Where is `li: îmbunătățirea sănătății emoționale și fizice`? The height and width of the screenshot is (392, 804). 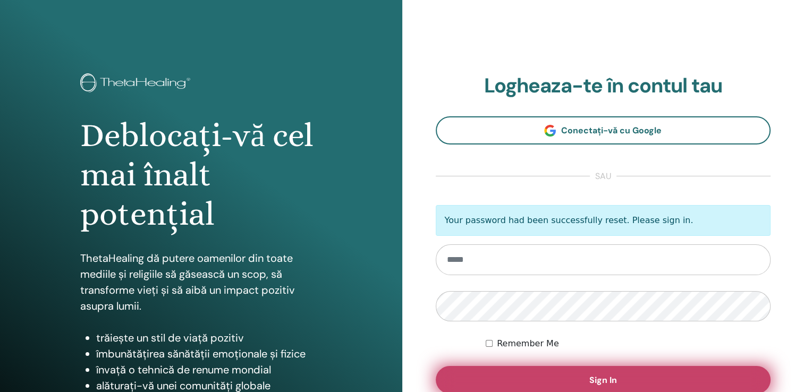 li: îmbunătățirea sănătății emoționale și fizice is located at coordinates (209, 354).